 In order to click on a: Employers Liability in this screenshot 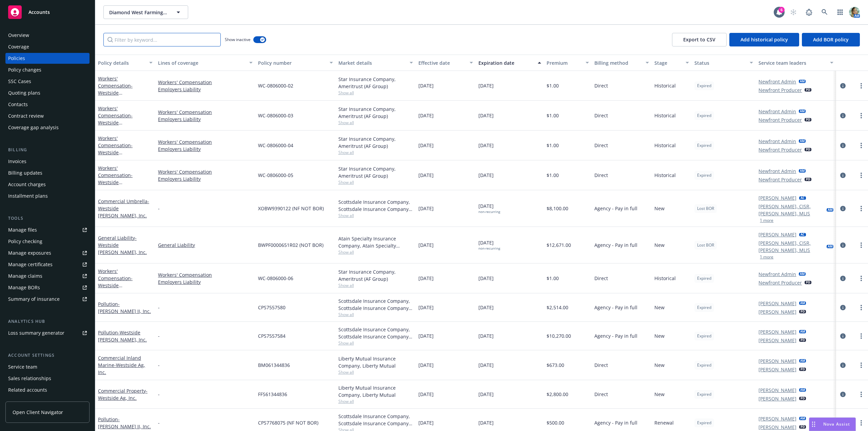, I will do `click(205, 119)`.